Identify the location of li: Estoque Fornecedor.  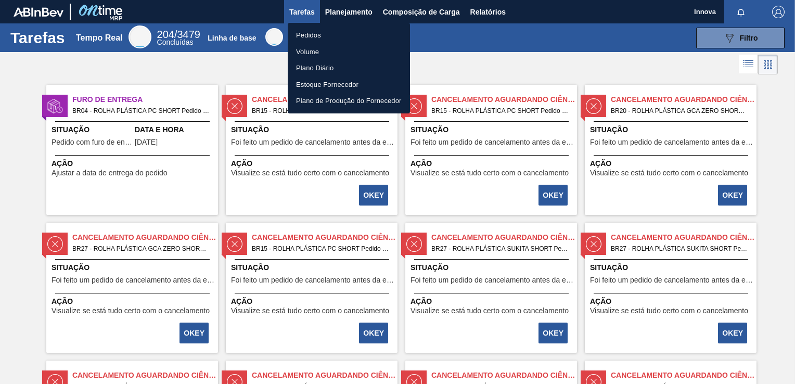
(349, 85).